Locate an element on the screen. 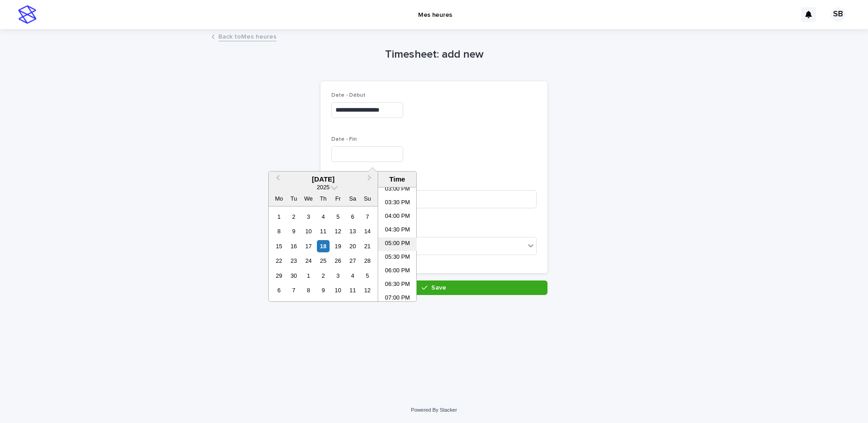 The image size is (868, 423). div: Choose Thursday, 9 October 2025 is located at coordinates (323, 290).